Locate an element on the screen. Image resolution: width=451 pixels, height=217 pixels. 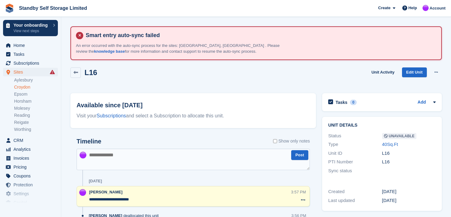
a: Horsham is located at coordinates (36, 101).